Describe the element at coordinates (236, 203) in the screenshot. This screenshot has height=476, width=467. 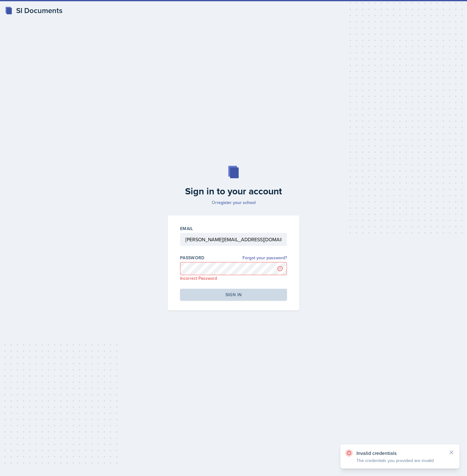
I see `a: register your school` at that location.